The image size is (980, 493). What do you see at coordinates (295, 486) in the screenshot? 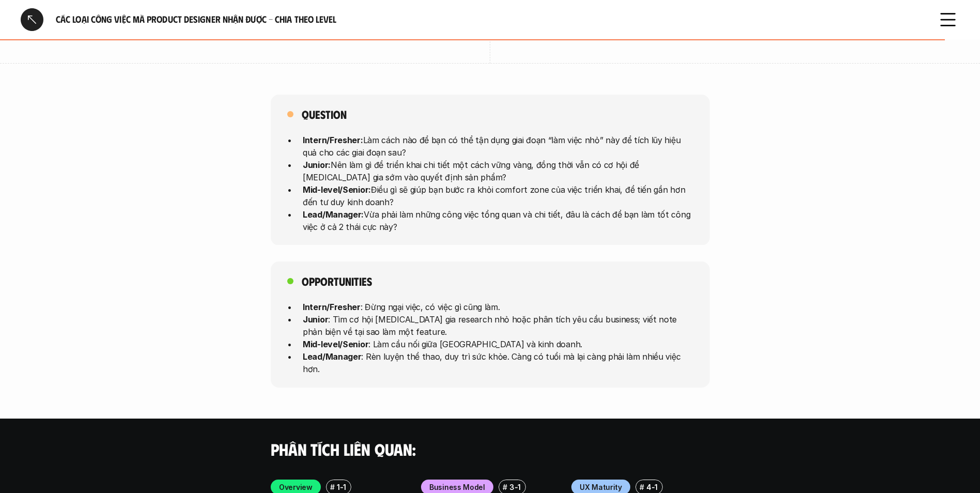
I see `p: Overview` at bounding box center [295, 486].